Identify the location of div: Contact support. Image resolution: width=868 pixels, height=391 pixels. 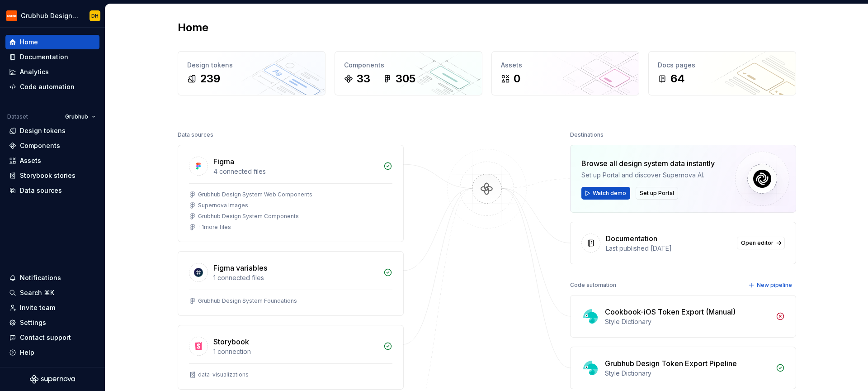
(45, 338).